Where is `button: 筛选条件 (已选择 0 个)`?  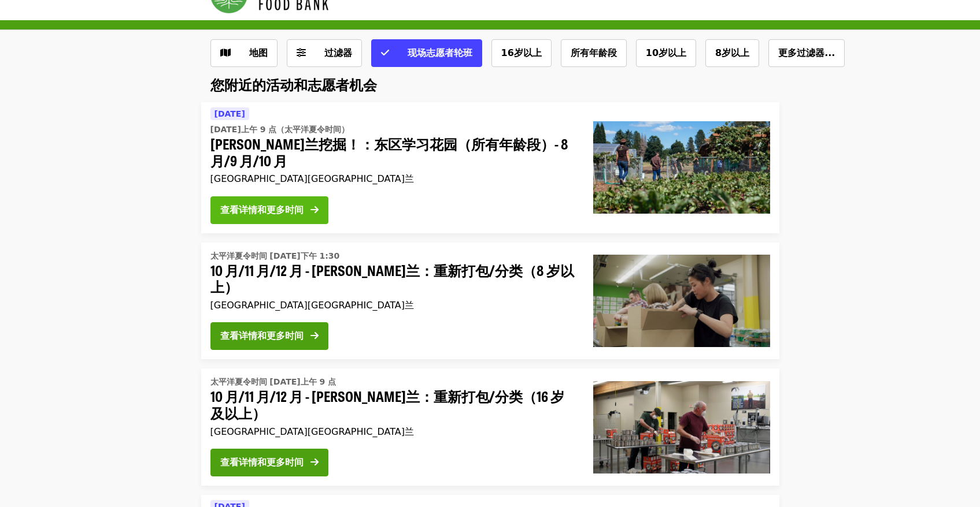 button: 筛选条件 (已选择 0 个) is located at coordinates (324, 53).